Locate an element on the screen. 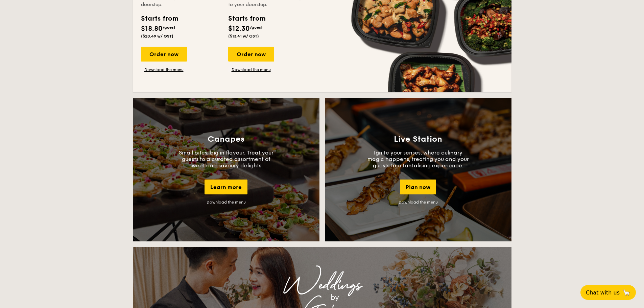 This screenshot has width=644, height=308. h3: Live Station is located at coordinates (418, 139).